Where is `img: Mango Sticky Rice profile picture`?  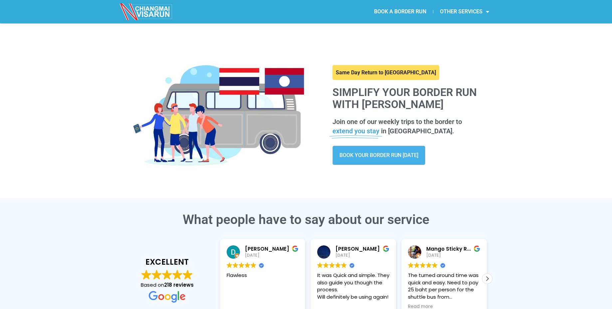 img: Mango Sticky Rice profile picture is located at coordinates (415, 252).